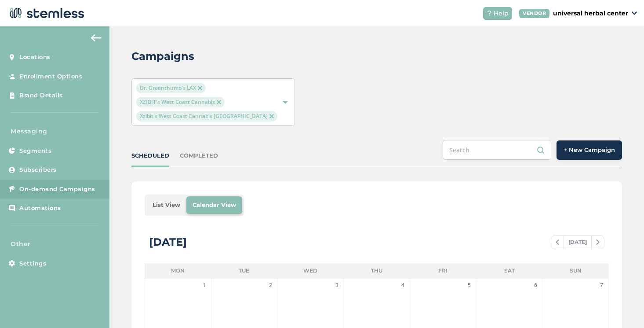 Image resolution: width=644 pixels, height=328 pixels. Describe the element at coordinates (150, 156) in the screenshot. I see `div: SCHEDULED` at that location.